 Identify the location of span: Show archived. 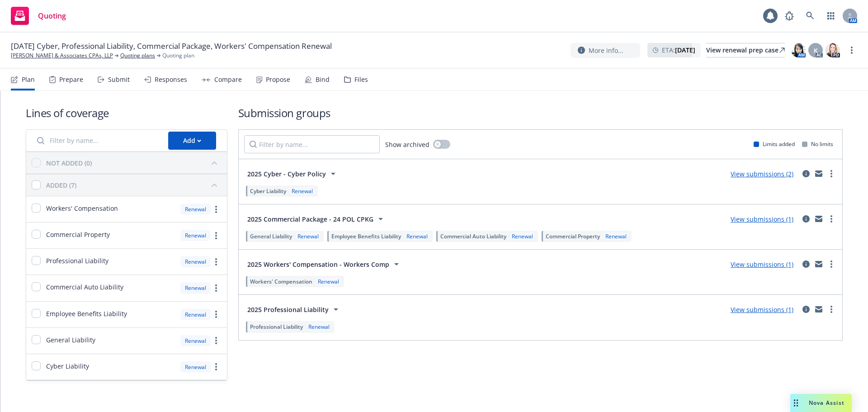
(407, 144).